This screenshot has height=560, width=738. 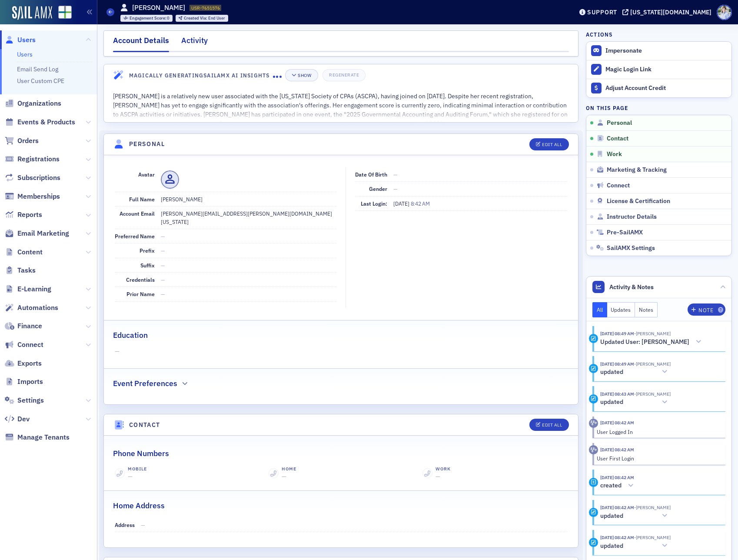 What do you see at coordinates (20, 270) in the screenshot?
I see `a: Tasks` at bounding box center [20, 270].